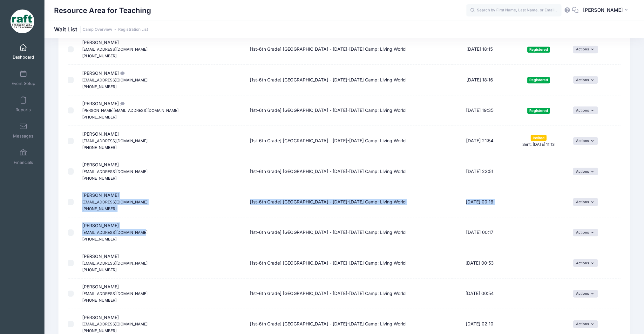 Image resolution: width=644 pixels, height=334 pixels. I want to click on a: Financials, so click(23, 157).